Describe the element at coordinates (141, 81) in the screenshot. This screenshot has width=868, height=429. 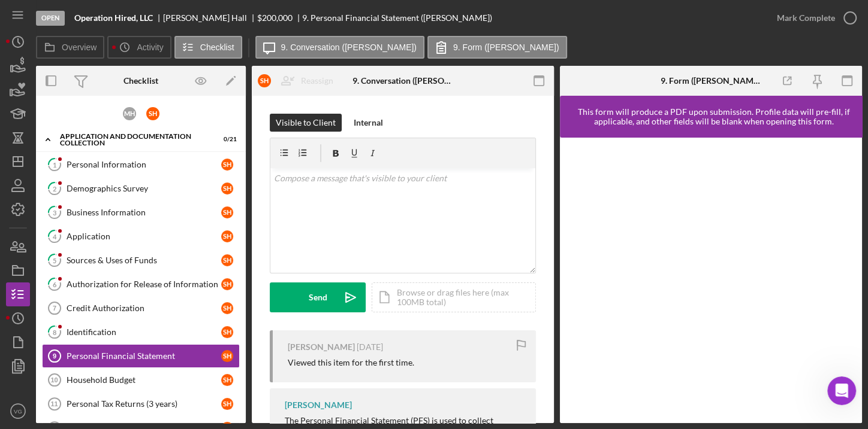
I see `div: Checklist` at that location.